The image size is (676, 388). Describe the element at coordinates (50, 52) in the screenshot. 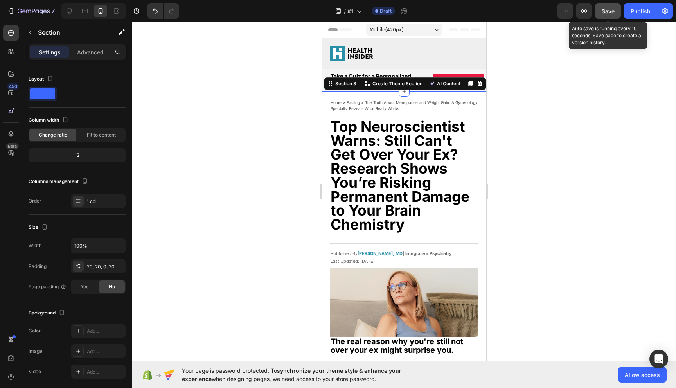

I see `p: Settings` at that location.